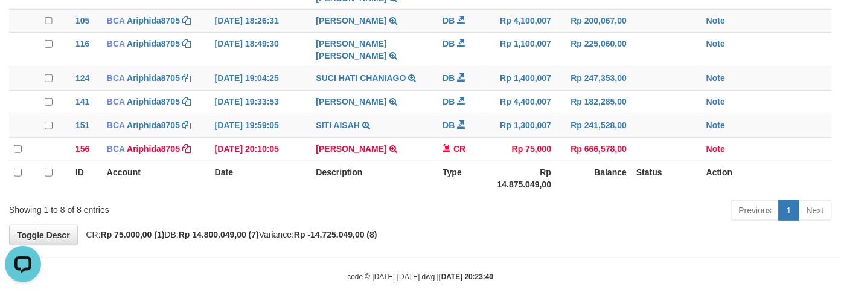 The height and width of the screenshot is (292, 841). I want to click on td: Rp 247,353,00, so click(594, 78).